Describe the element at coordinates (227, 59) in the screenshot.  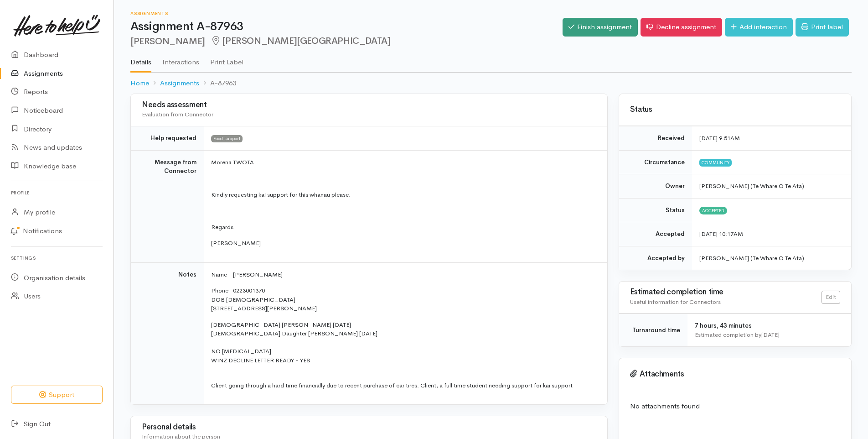
I see `a: Print Label` at that location.